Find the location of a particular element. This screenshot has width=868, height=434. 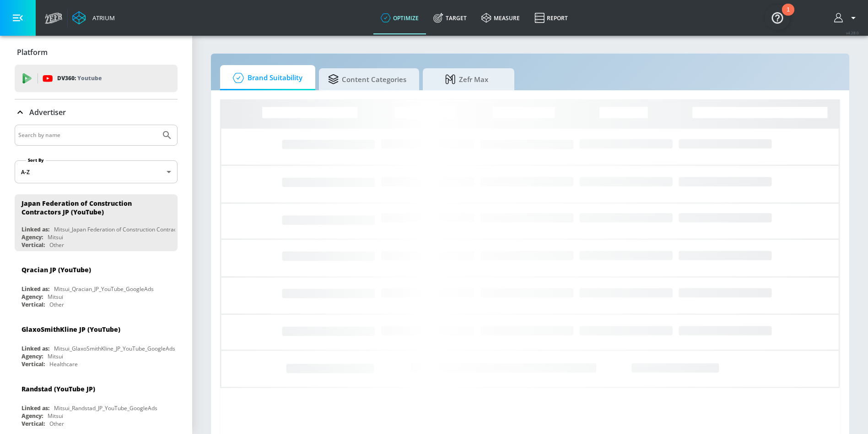

div: Platform is located at coordinates (96, 52).